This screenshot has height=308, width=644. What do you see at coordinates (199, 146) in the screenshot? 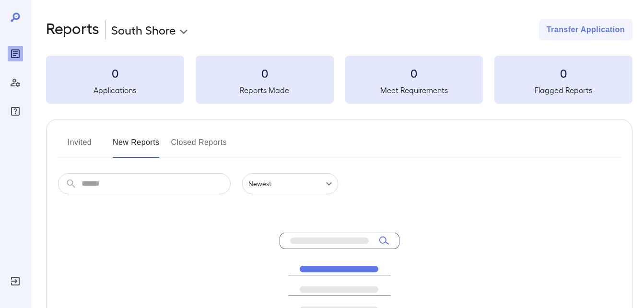
I see `button: Closed Reports` at bounding box center [199, 146].